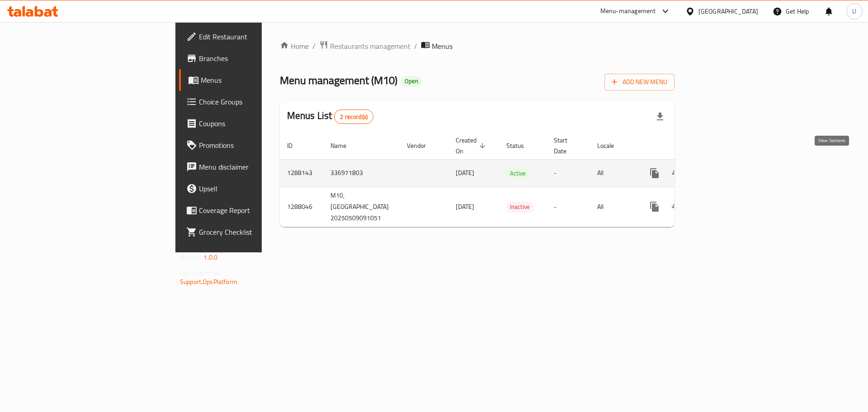 The image size is (868, 412). What do you see at coordinates (256, 232) in the screenshot?
I see `span: Grocery Checklist` at bounding box center [256, 232].